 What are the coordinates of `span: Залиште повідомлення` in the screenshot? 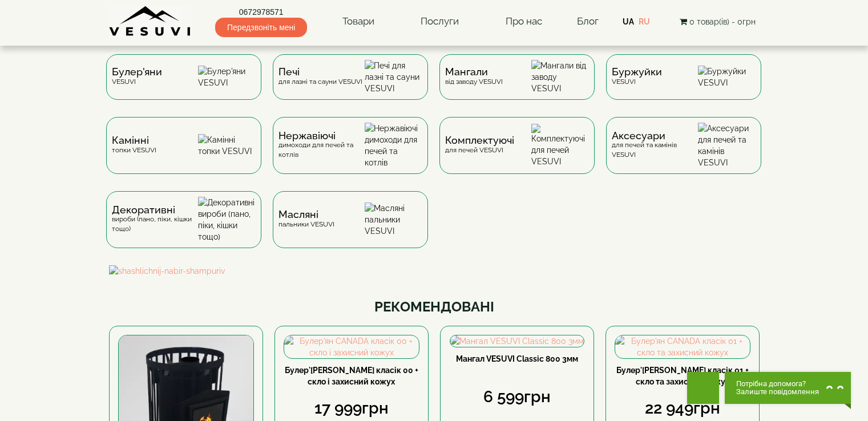 It's located at (777, 392).